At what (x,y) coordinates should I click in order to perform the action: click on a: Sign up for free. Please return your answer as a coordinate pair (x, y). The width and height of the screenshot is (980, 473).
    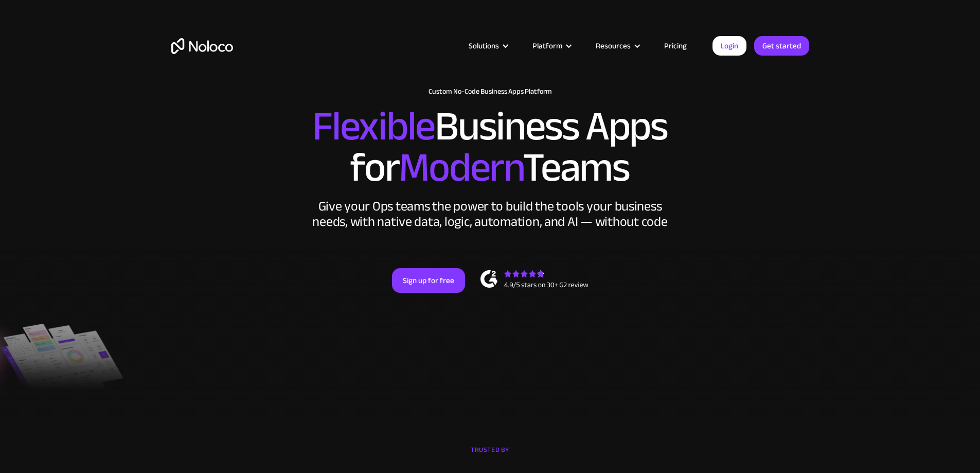
    Looking at the image, I should click on (429, 280).